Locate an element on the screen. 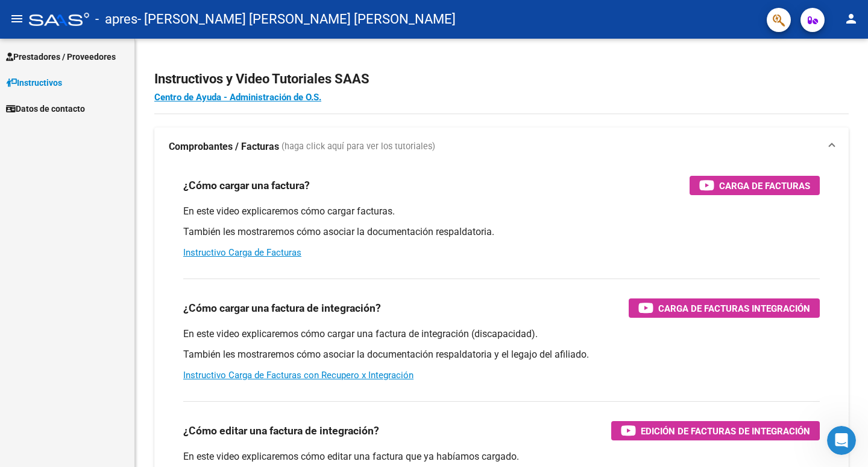 The width and height of the screenshot is (868, 467). p: También les mostraremos cómo asociar la documentación respaldatoria y el legajo del afiliado. is located at coordinates (502, 355).